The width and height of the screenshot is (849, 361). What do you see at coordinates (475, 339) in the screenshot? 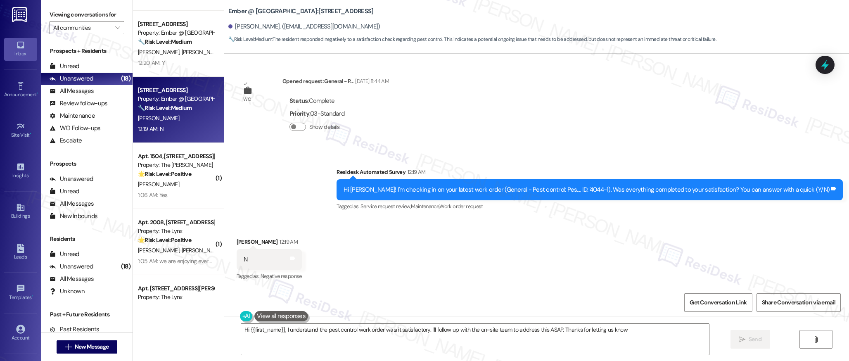
I see `textarea: Hi {{first_name}}, I understand the pest control work order wasn't satisfactory. I'll follow up w...` at bounding box center [475, 339].